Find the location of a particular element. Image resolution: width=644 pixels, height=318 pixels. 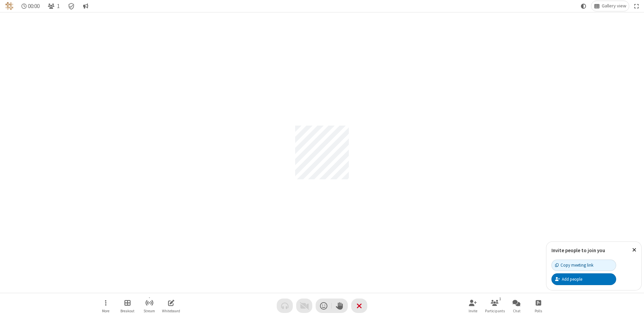

div: Timer is located at coordinates (31, 6).